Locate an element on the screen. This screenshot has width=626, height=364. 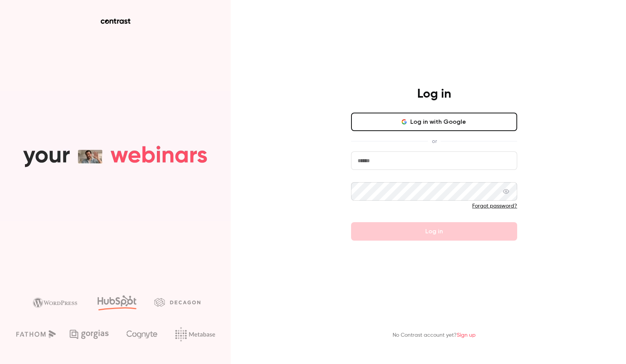
span: or is located at coordinates (434, 141).